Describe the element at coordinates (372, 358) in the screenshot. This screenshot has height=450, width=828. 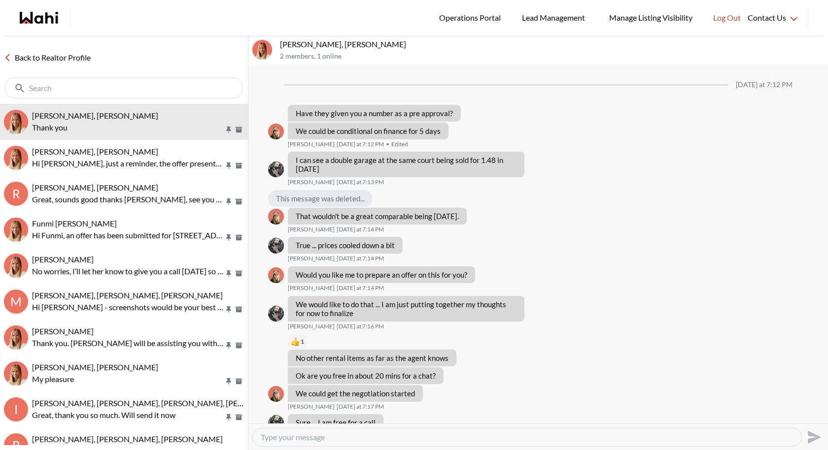
I see `p: No other rental items as far as the agent knows` at that location.